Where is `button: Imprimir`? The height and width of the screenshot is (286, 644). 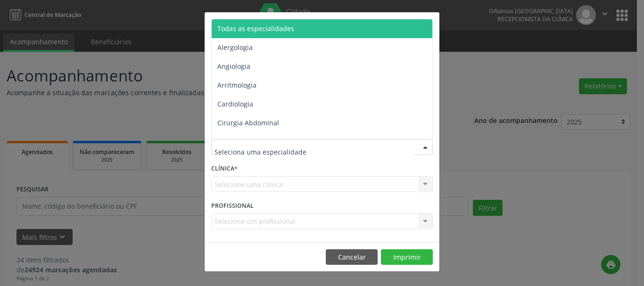 button: Imprimir is located at coordinates (407, 257).